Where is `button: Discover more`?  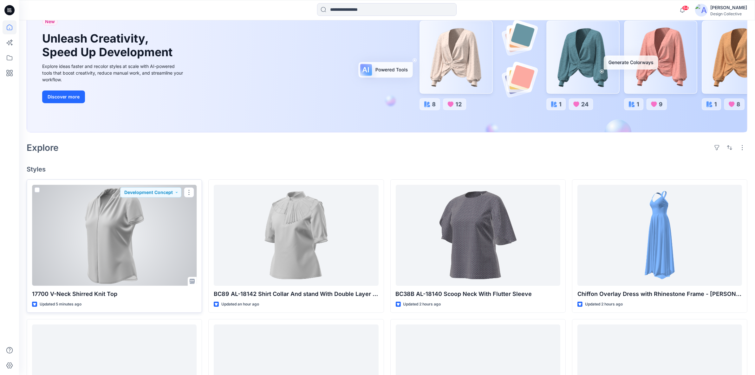 button: Discover more is located at coordinates (63, 97).